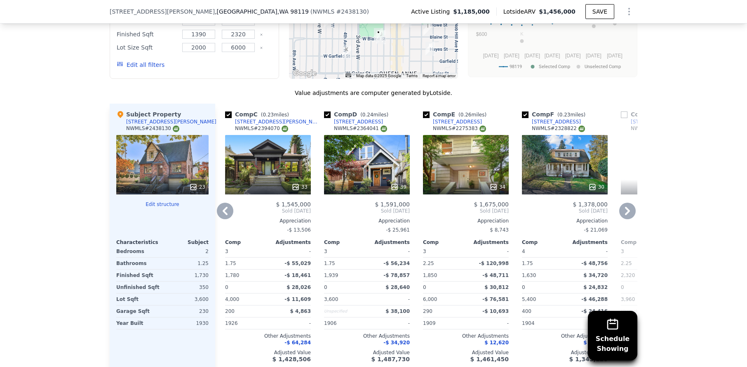 This screenshot has width=747, height=367. I want to click on div: Comp F, so click(556, 114).